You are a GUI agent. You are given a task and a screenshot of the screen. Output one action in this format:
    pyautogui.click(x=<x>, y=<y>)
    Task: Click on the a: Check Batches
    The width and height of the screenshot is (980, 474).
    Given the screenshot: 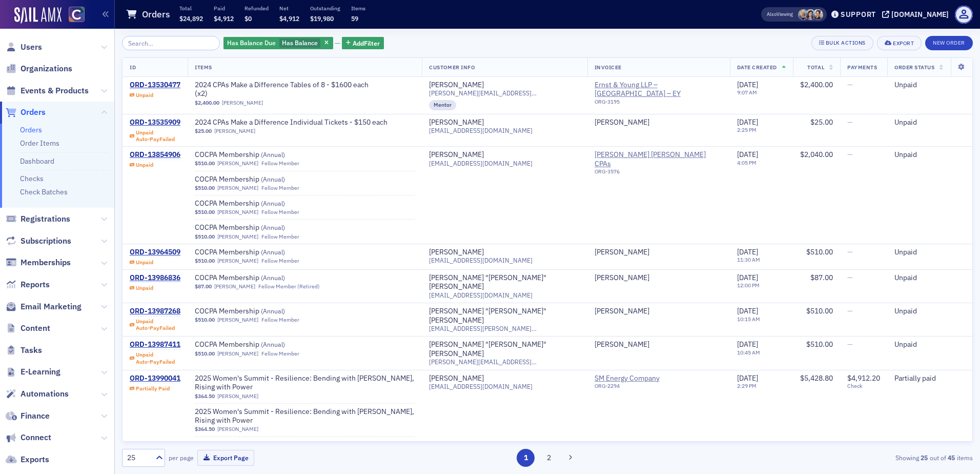 What is the action you would take?
    pyautogui.click(x=44, y=192)
    